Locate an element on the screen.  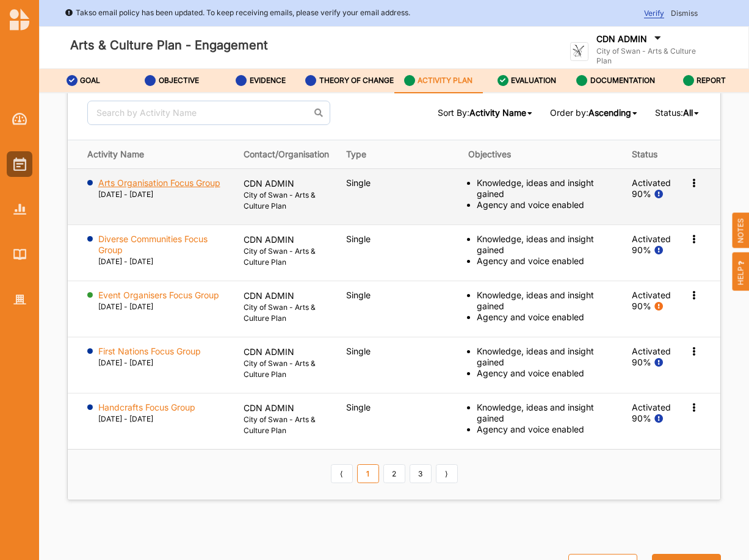
a: Dashboard is located at coordinates (19, 119).